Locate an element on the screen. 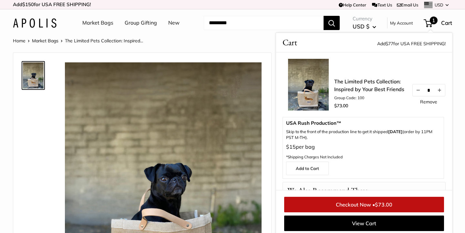  nav: Breadcrumb is located at coordinates (78, 41).